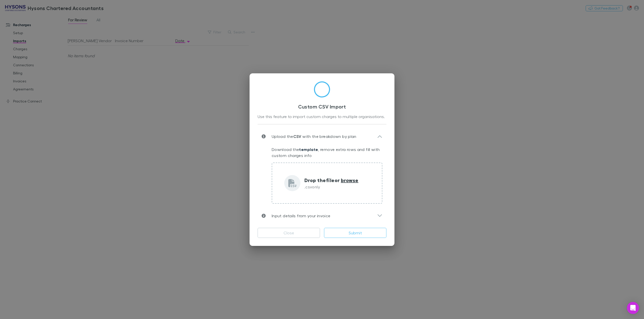 The width and height of the screenshot is (644, 319). I want to click on span: browse, so click(350, 180).